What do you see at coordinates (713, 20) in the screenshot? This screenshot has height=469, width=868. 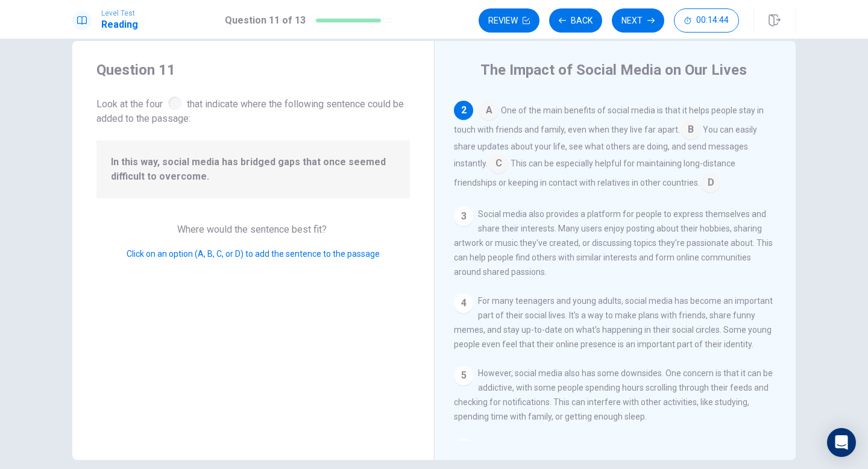 I see `span: 00:14:44` at bounding box center [713, 20].